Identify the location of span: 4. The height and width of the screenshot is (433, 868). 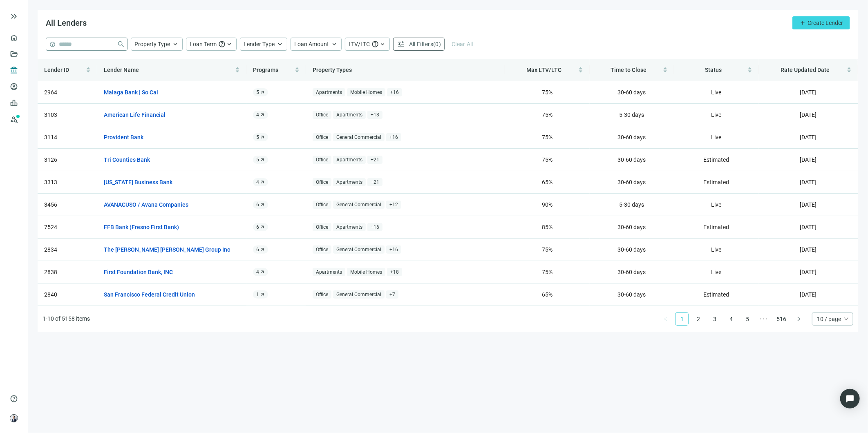
(257, 115).